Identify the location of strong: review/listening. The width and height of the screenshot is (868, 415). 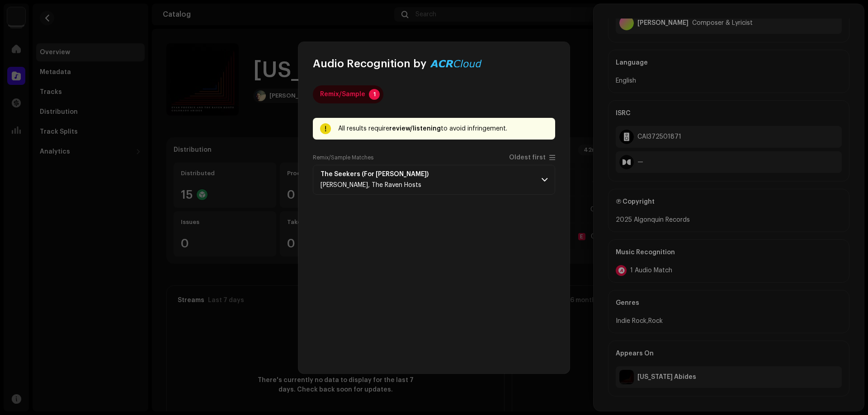
(415, 129).